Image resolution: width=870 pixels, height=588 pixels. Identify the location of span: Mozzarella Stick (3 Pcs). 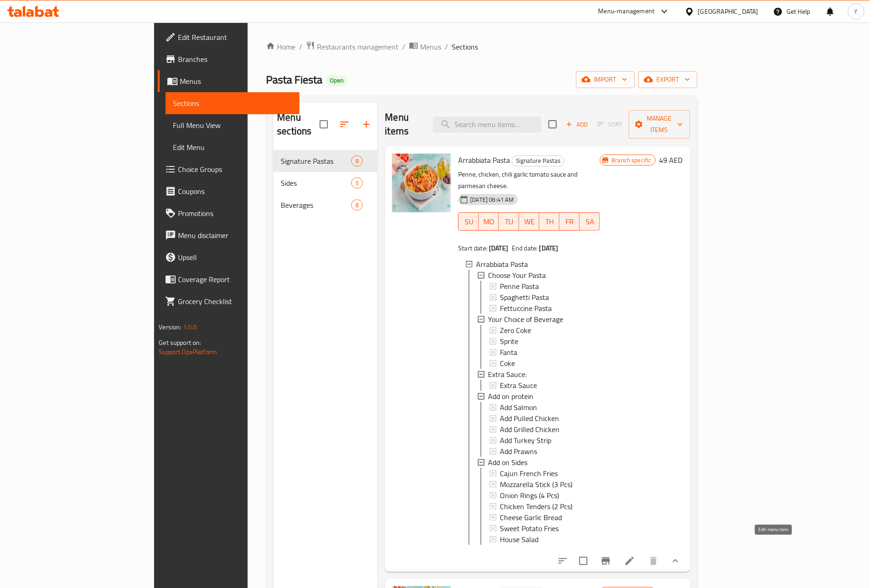
(537, 485).